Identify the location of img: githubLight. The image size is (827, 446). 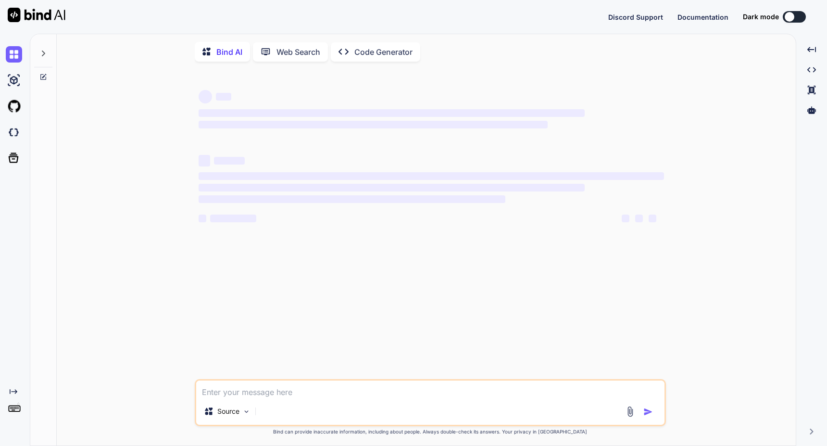
(14, 106).